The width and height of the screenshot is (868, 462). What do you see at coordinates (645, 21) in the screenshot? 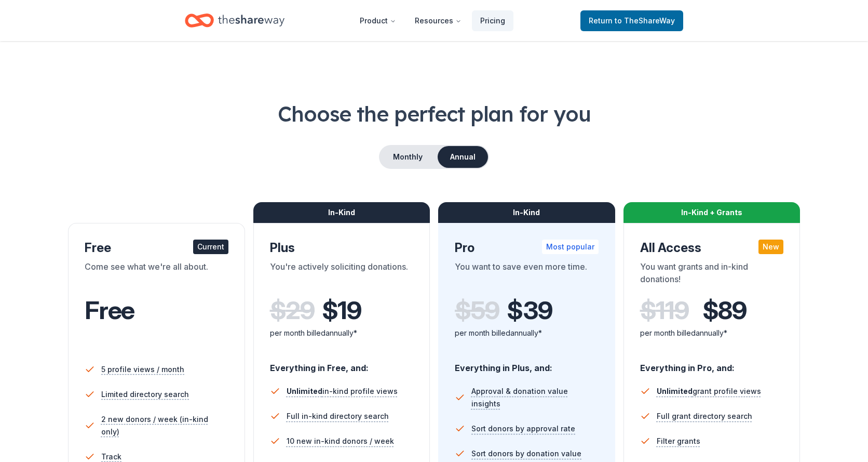
I see `span: to TheShareWay` at bounding box center [645, 21].